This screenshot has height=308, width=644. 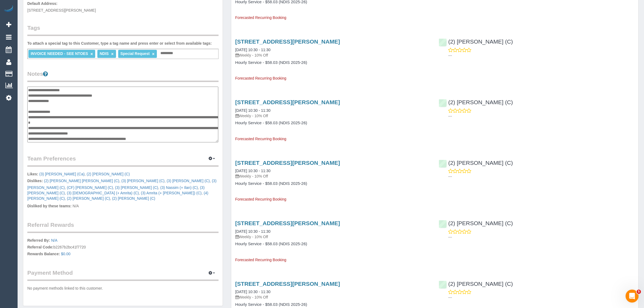 What do you see at coordinates (123, 288) in the screenshot?
I see `p: No payment methods linked to this customer.` at bounding box center [123, 288].